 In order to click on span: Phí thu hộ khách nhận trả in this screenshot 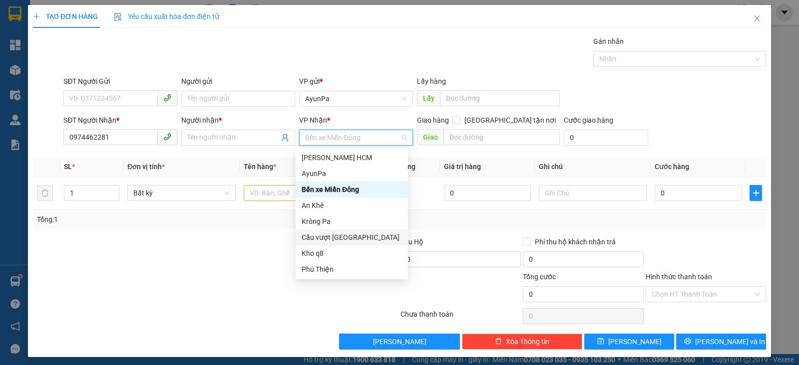, I will do `click(575, 242)`.